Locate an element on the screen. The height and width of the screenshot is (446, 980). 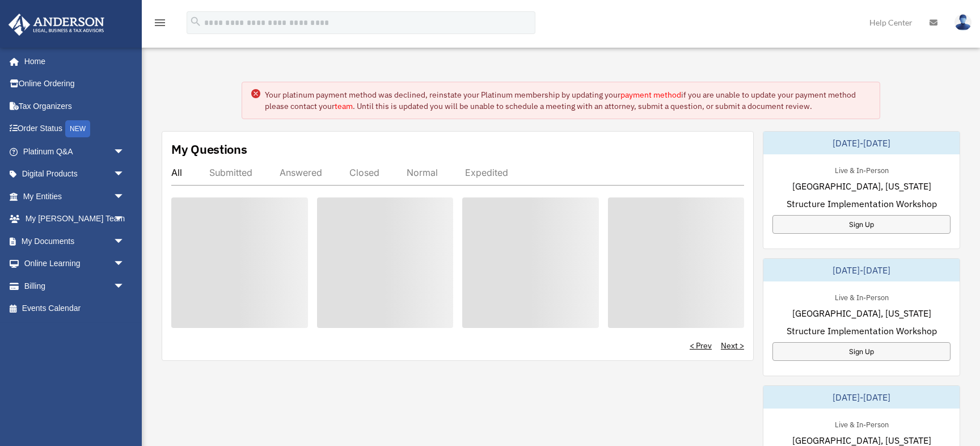
a: Platinum Q&Aarrow_drop_down is located at coordinates (75, 151).